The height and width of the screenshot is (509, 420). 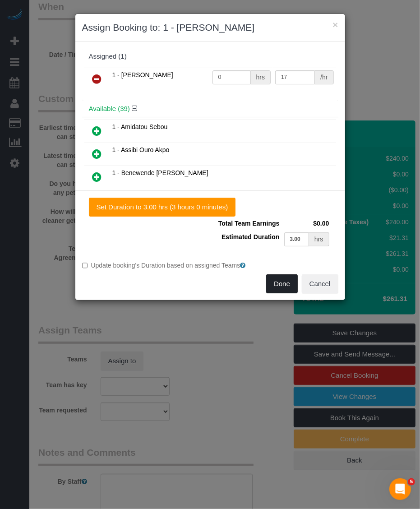 What do you see at coordinates (320, 284) in the screenshot?
I see `button: Cancel` at bounding box center [320, 284].